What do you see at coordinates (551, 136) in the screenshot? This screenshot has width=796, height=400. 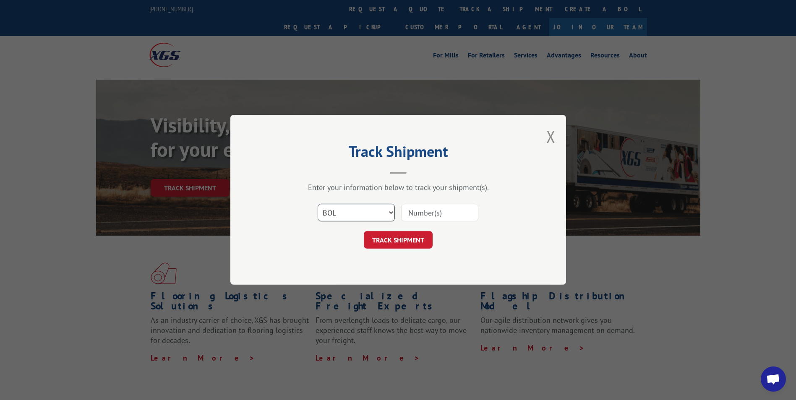 I see `button: Close modal` at bounding box center [551, 136].